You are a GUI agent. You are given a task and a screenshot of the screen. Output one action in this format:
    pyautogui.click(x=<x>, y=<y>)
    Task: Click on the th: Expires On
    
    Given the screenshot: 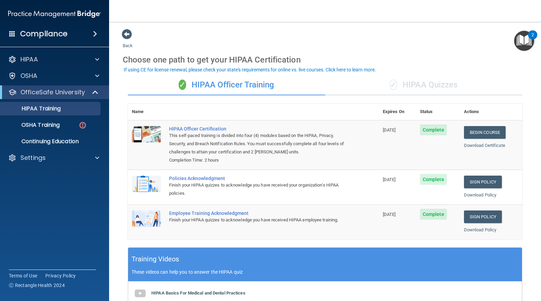 What is the action you would take?
    pyautogui.click(x=397, y=112)
    